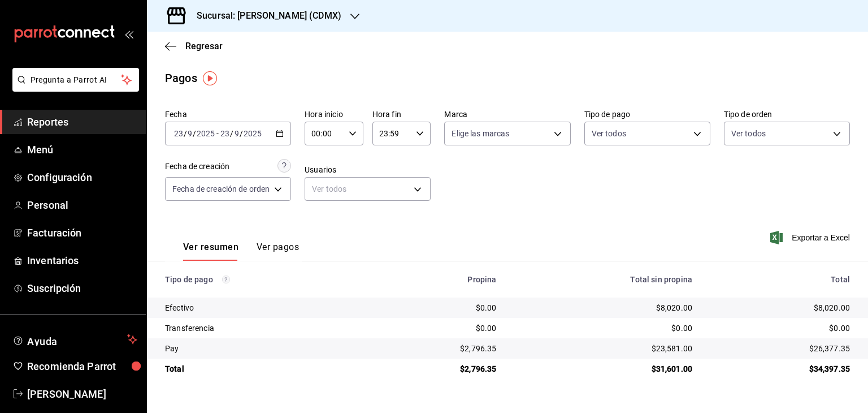 Image resolution: width=868 pixels, height=413 pixels. Describe the element at coordinates (787, 114) in the screenshot. I see `label: Tipo de orden` at that location.